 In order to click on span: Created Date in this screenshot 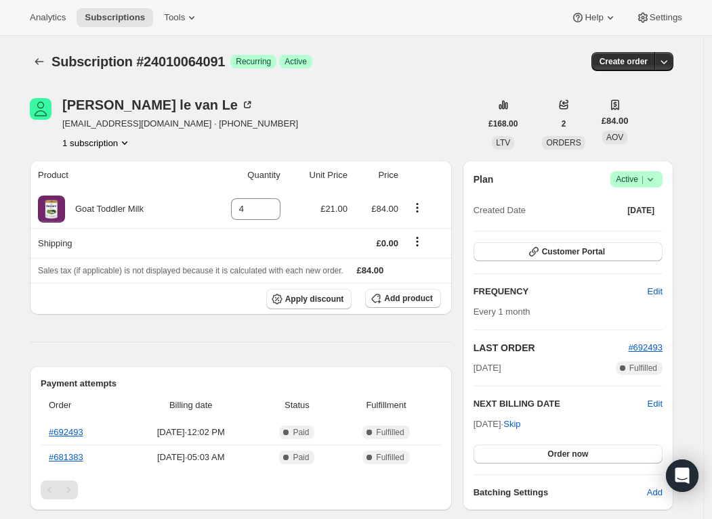, I will do `click(499, 211)`.